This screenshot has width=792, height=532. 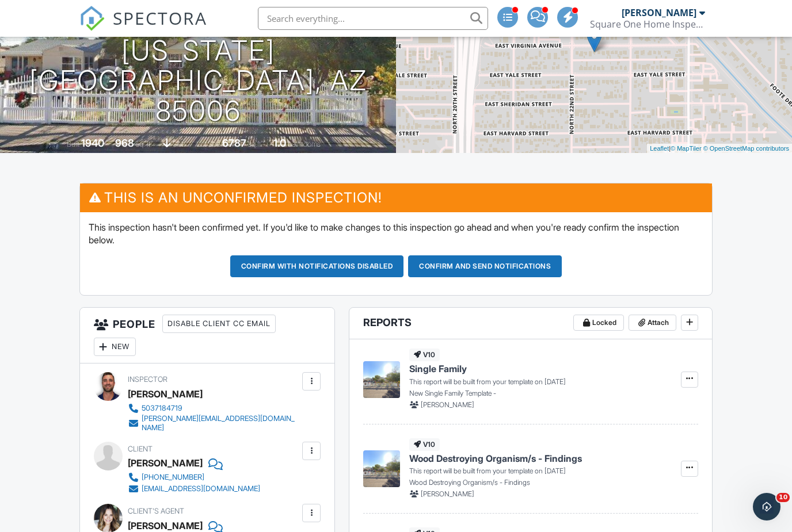 What do you see at coordinates (144, 144) in the screenshot?
I see `span: sq. ft.` at bounding box center [144, 144].